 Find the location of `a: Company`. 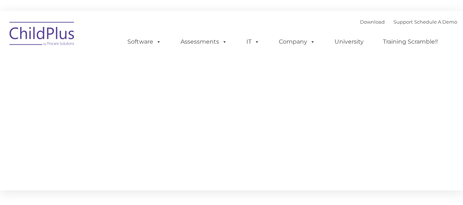

a: Company is located at coordinates (297, 42).